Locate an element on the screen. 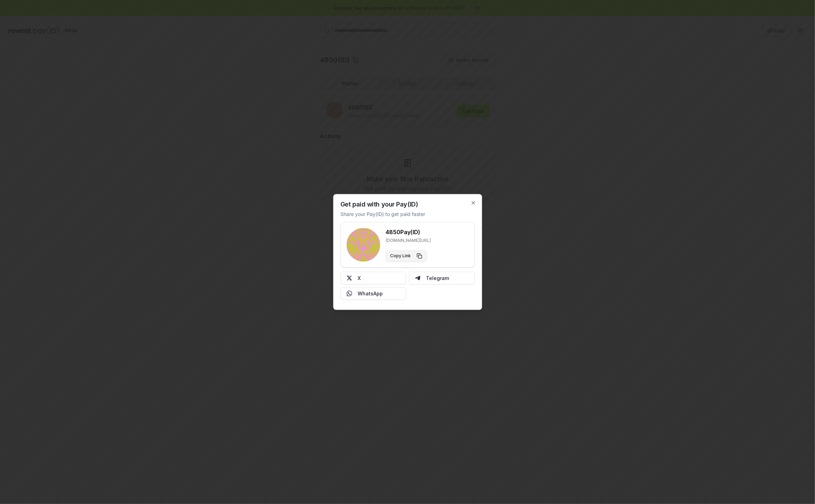  button: Telegram is located at coordinates (442, 278).